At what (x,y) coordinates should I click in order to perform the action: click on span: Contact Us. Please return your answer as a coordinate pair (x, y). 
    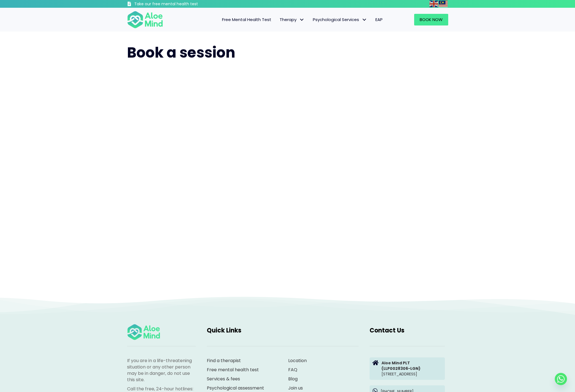
    Looking at the image, I should click on (387, 330).